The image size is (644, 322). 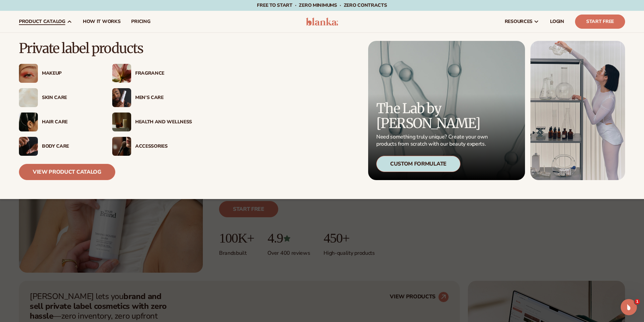 What do you see at coordinates (42, 22) in the screenshot?
I see `span: product catalog` at bounding box center [42, 22].